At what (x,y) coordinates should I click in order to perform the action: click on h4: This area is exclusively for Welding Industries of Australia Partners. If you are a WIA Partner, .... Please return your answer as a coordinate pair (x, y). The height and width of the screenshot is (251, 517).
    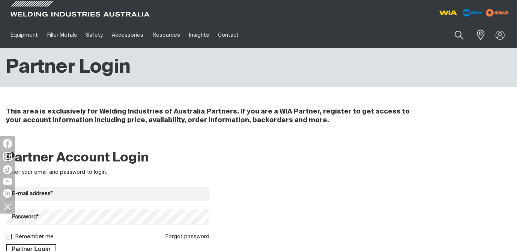
    Looking at the image, I should click on (215, 116).